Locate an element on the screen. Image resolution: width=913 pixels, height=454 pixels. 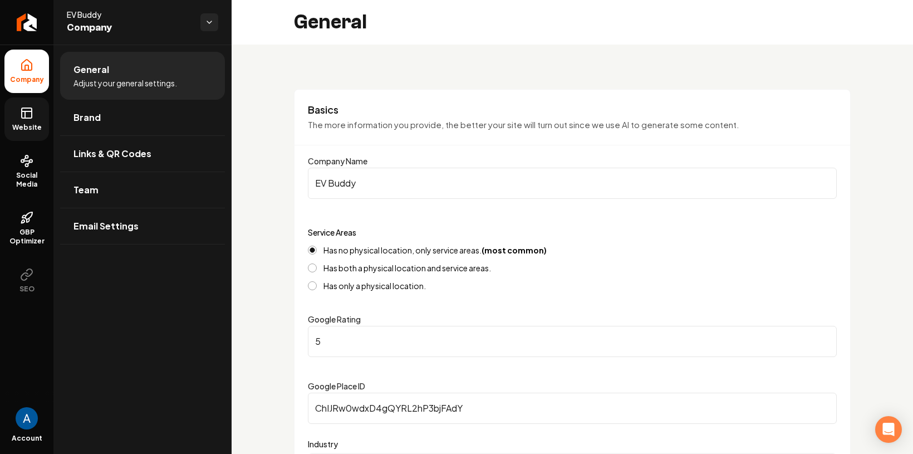
span: General is located at coordinates (91, 70).